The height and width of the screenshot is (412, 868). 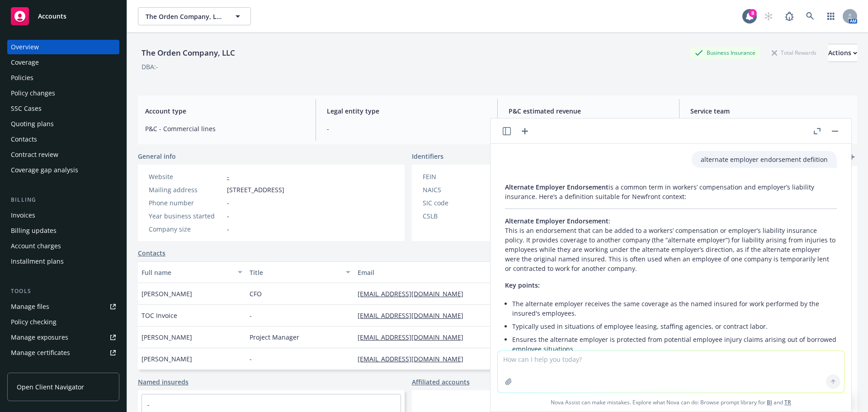 What do you see at coordinates (439, 273) in the screenshot?
I see `div: Email` at bounding box center [439, 273].